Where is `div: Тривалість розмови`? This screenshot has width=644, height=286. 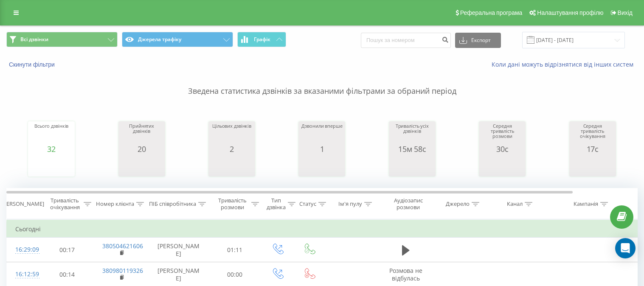 div: Тривалість розмови is located at coordinates (232, 204).